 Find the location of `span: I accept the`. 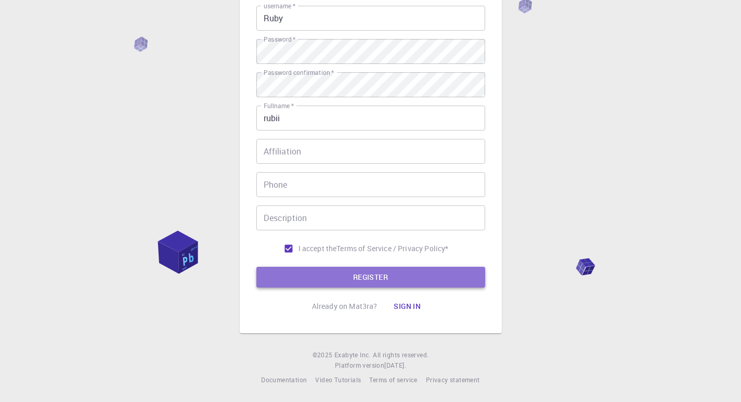

span: I accept the is located at coordinates (318, 248).